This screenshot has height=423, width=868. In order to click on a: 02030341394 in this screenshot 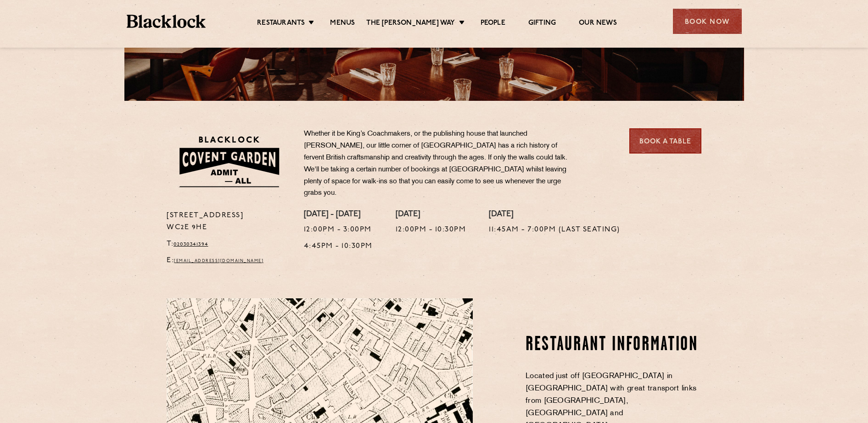, I will do `click(191, 244)`.